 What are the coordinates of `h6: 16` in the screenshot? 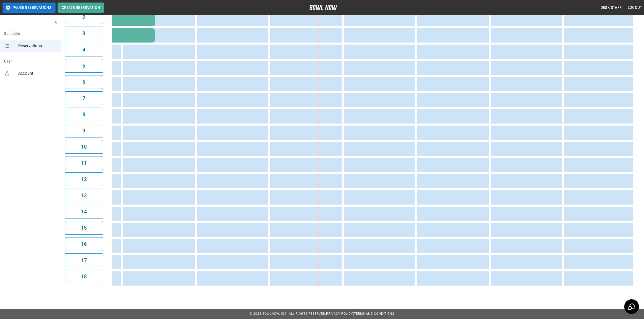 It's located at (84, 244).